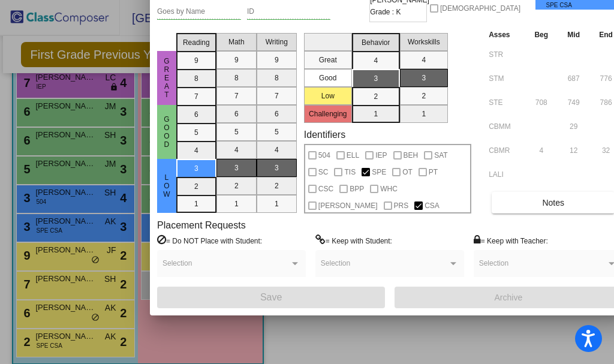  What do you see at coordinates (167, 186) in the screenshot?
I see `span: Low` at bounding box center [167, 186].